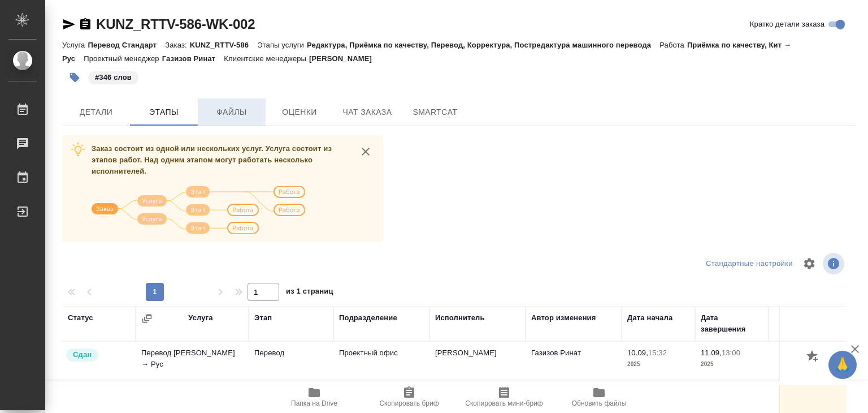 This screenshot has width=868, height=413. Describe the element at coordinates (574, 361) in the screenshot. I see `td: Газизов Ринат` at that location.